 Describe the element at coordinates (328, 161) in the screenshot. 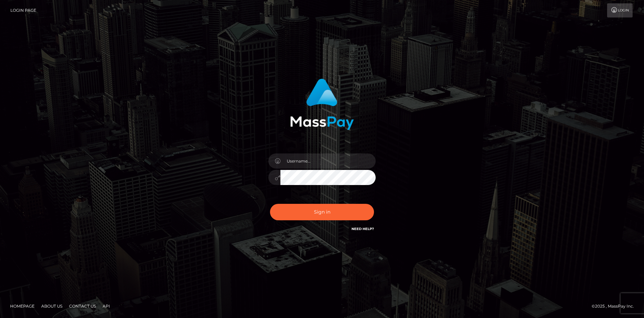

I see `input: Username...` at that location.